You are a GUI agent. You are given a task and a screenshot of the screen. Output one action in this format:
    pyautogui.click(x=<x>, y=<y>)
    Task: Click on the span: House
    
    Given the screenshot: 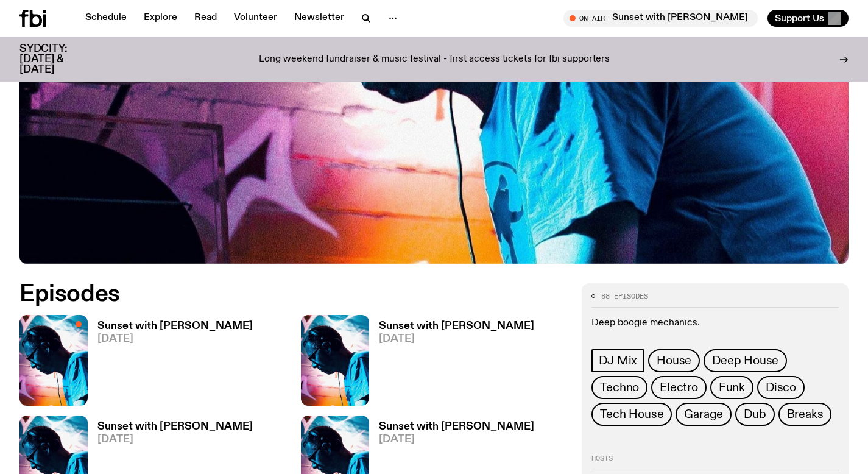 What is the action you would take?
    pyautogui.click(x=674, y=360)
    